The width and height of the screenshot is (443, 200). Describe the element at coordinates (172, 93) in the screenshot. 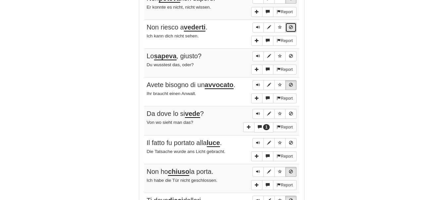

I see `small: Ihr braucht einen Anwalt.` at that location.